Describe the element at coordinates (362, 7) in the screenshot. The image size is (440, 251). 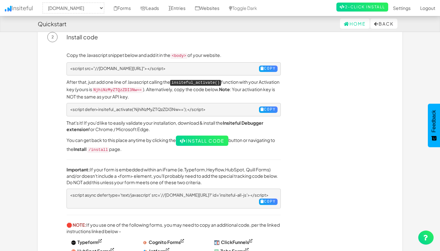
I see `a: 2-Click Install` at that location.